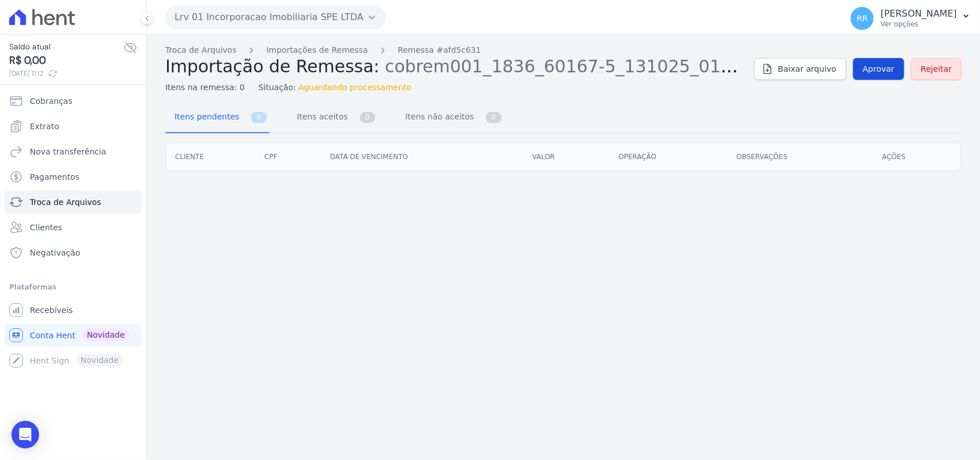  Describe the element at coordinates (73, 310) in the screenshot. I see `a: Recebíveis` at that location.